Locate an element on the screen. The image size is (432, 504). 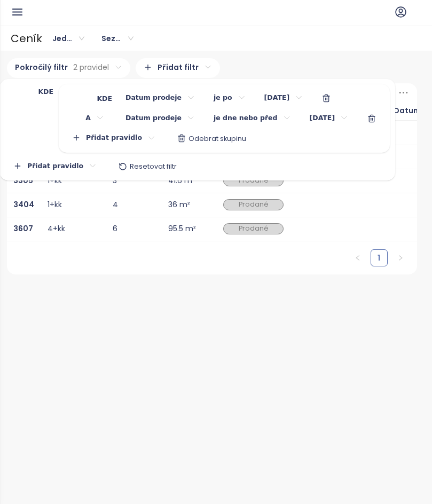
span: Odebrat skupinu is located at coordinates (217, 139).